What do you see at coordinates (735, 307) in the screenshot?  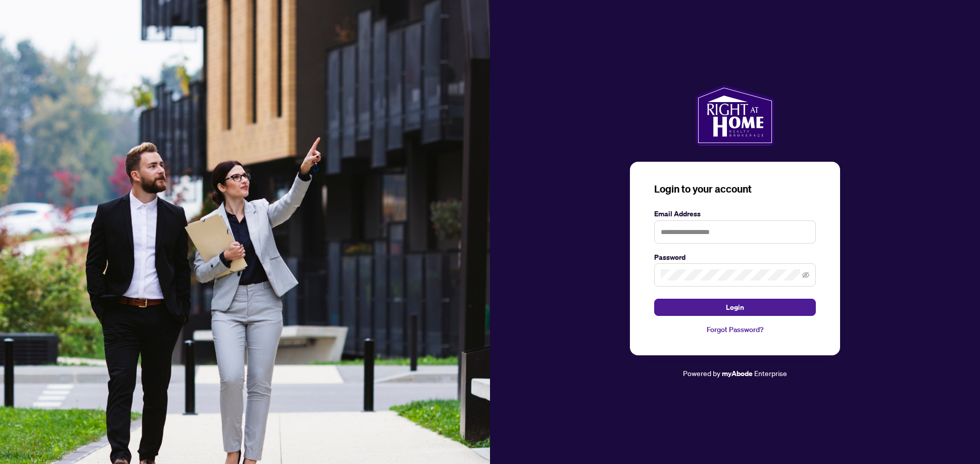 I see `button: Login` at bounding box center [735, 307].